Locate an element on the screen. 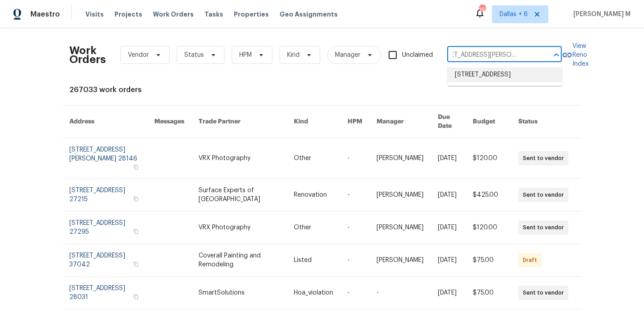  div: 267033 work orders is located at coordinates (322, 90).